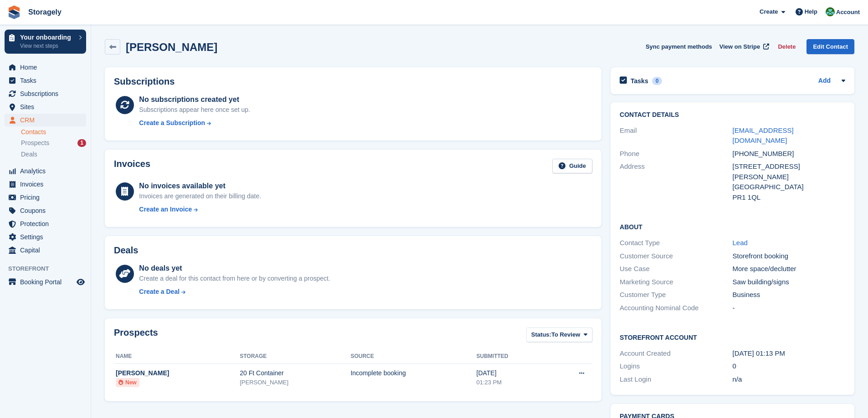 The width and height of the screenshot is (868, 418). What do you see at coordinates (676, 295) in the screenshot?
I see `div: Customer Type` at bounding box center [676, 295].